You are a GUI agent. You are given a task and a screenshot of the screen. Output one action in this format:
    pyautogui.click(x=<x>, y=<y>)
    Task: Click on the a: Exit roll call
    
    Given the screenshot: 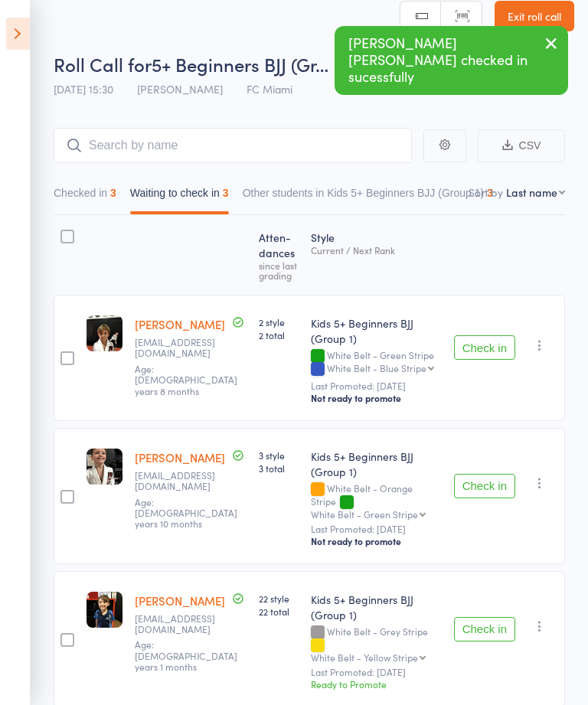 What is the action you would take?
    pyautogui.click(x=534, y=16)
    